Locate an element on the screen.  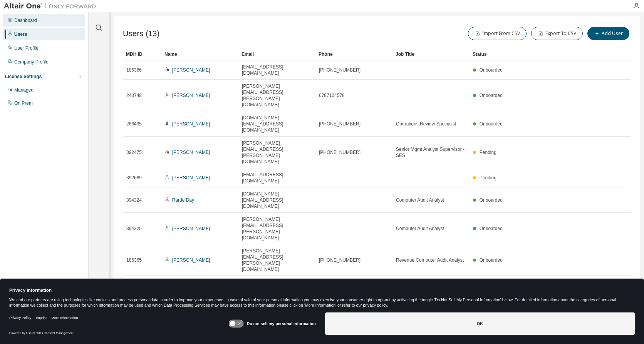
div: Dashboard is located at coordinates (26, 20).